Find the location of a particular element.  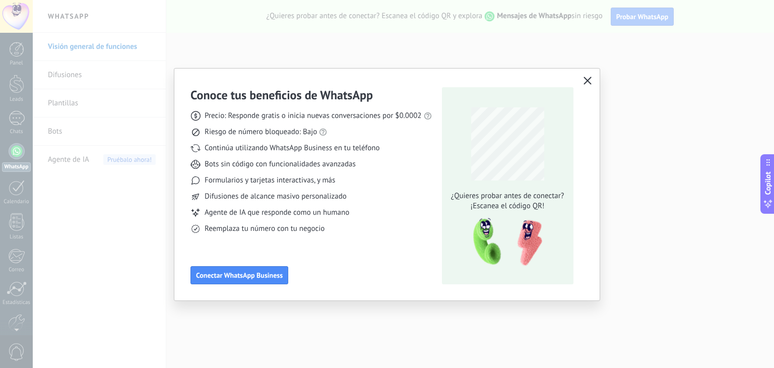

span: ¡Escanea el código QR! is located at coordinates (507, 206).